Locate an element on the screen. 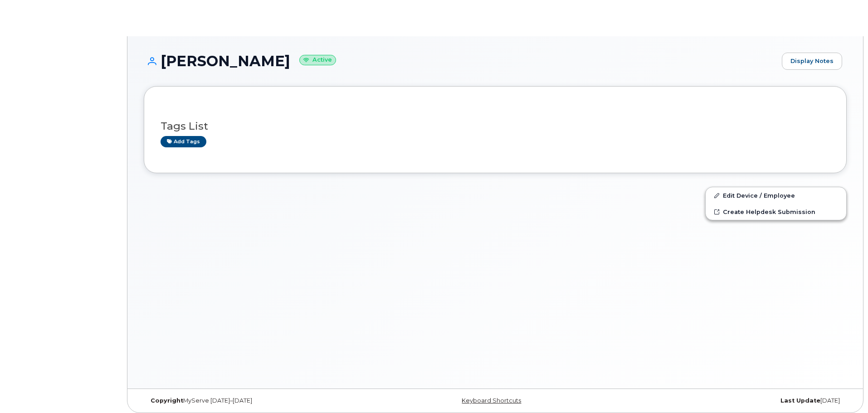  a: Create Helpdesk Submission is located at coordinates (776, 211).